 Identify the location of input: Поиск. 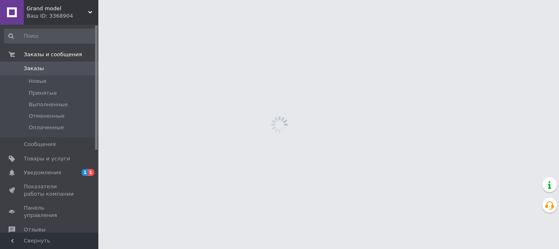
(50, 36).